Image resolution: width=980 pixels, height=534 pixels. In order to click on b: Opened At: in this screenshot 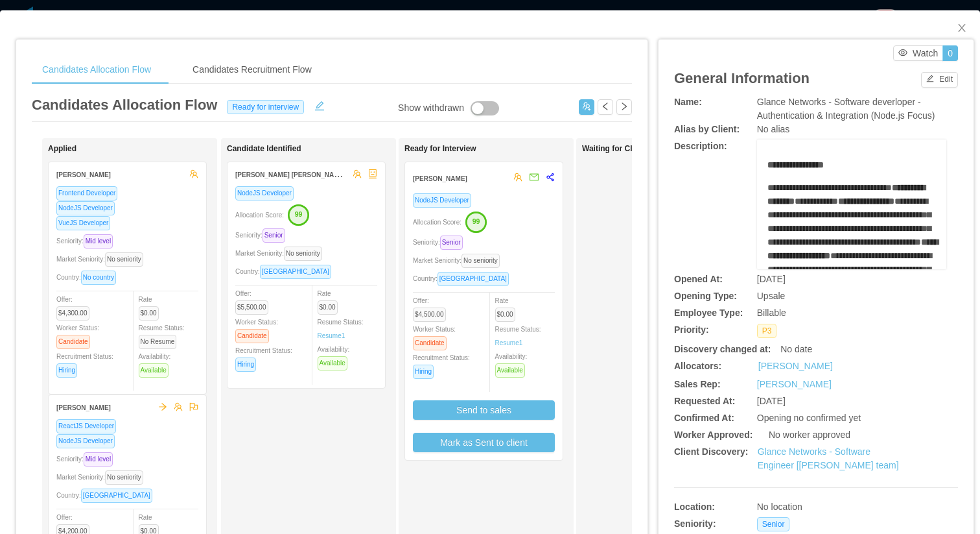, I will do `click(698, 279)`.